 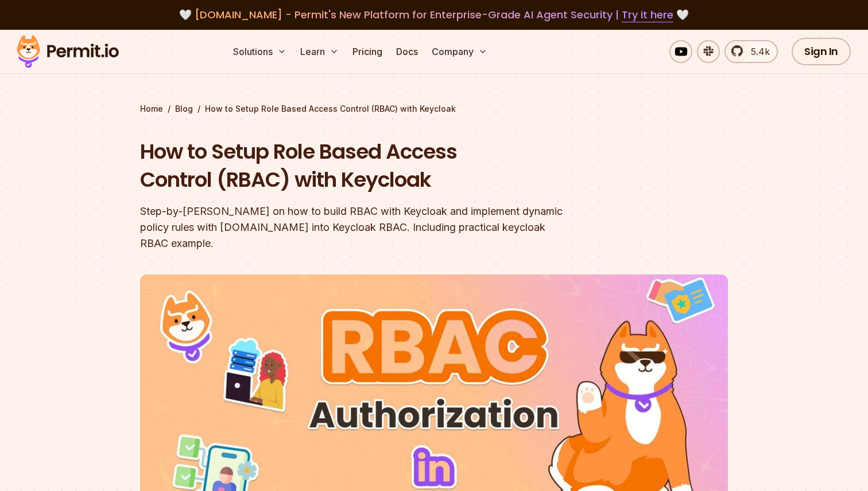 What do you see at coordinates (367, 52) in the screenshot?
I see `a: Pricing` at bounding box center [367, 52].